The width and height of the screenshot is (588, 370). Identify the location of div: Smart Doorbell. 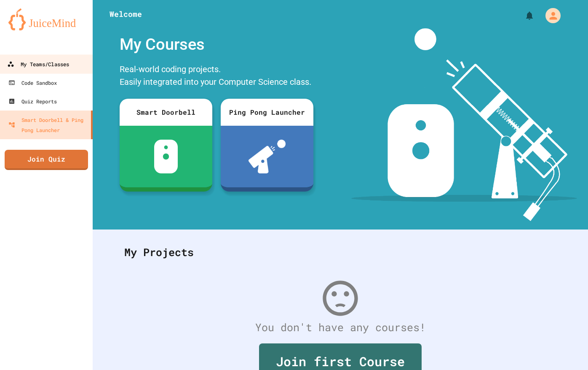
(166, 112).